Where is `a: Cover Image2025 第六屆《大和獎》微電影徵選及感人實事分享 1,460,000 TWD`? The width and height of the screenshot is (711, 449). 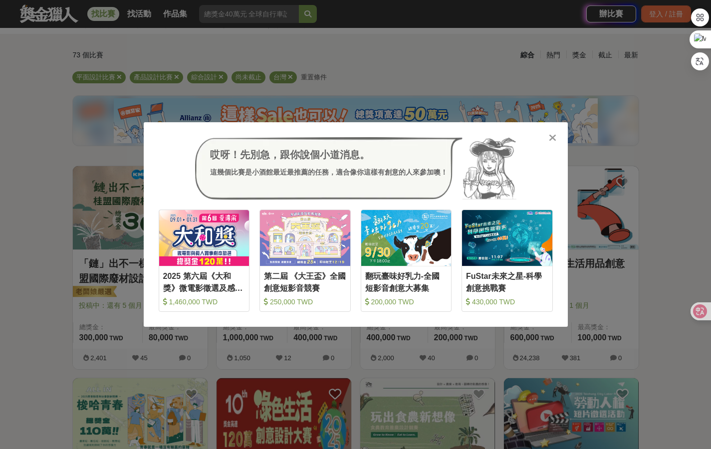
a: Cover Image2025 第六屆《大和獎》微電影徵選及感人實事分享 1,460,000 TWD is located at coordinates (204, 260).